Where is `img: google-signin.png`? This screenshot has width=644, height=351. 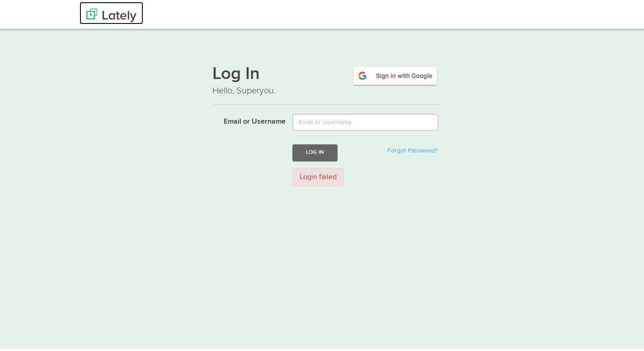
img: google-signin.png is located at coordinates (395, 74).